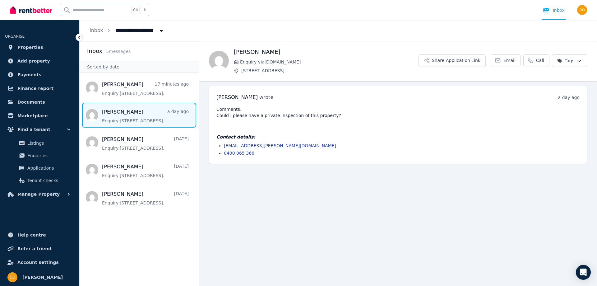 This screenshot has width=597, height=286. What do you see at coordinates (39, 116) in the screenshot?
I see `a: Marketplace` at bounding box center [39, 116].